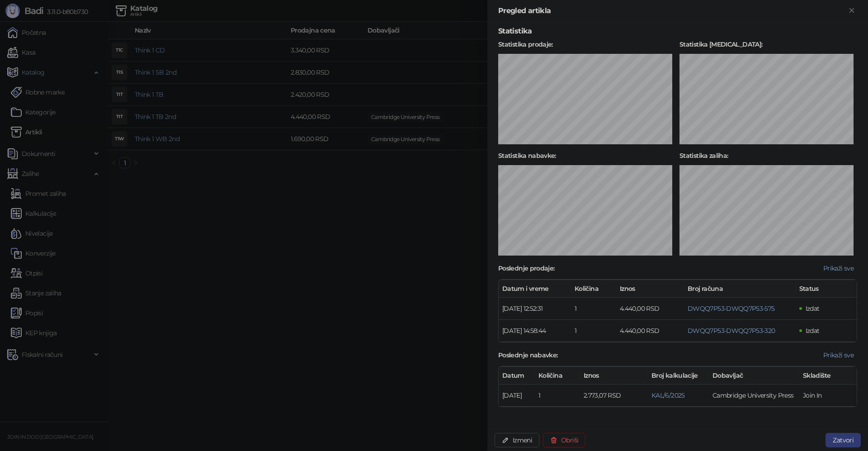  What do you see at coordinates (517, 376) in the screenshot?
I see `th: Datum` at bounding box center [517, 376].